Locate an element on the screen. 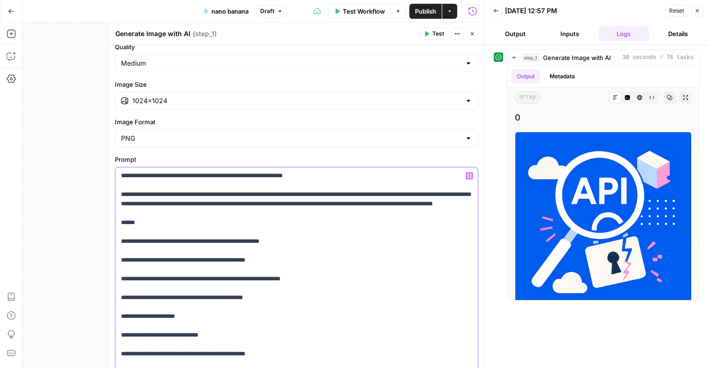  button: Draft is located at coordinates (271, 11).